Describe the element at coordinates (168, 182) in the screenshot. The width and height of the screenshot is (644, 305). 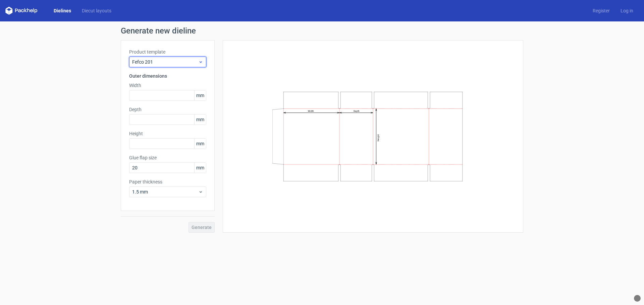
I see `label: Paper thickness` at that location.